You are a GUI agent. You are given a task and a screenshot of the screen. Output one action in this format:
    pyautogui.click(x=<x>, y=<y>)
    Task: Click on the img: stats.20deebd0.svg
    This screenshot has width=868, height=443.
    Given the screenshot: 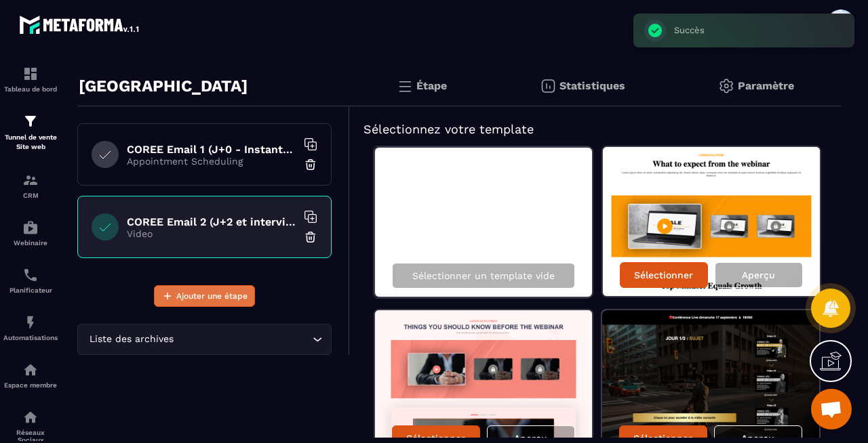 What is the action you would take?
    pyautogui.click(x=548, y=86)
    